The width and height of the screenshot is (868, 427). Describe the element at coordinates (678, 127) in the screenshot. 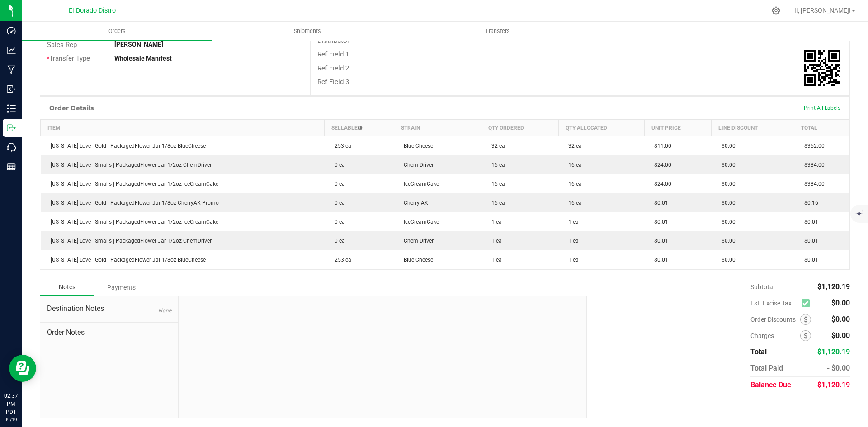

I see `th: Unit Price` at that location.